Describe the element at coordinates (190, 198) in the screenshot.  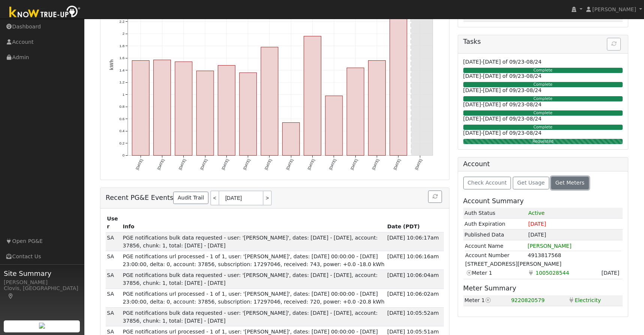
I see `a: Audit Trail` at that location.